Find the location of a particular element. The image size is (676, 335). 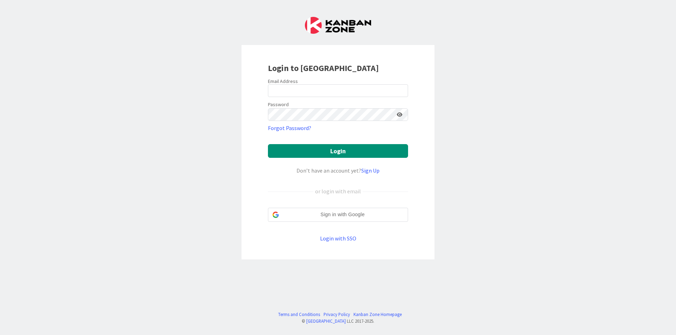

a: Sign Up is located at coordinates (370, 171).